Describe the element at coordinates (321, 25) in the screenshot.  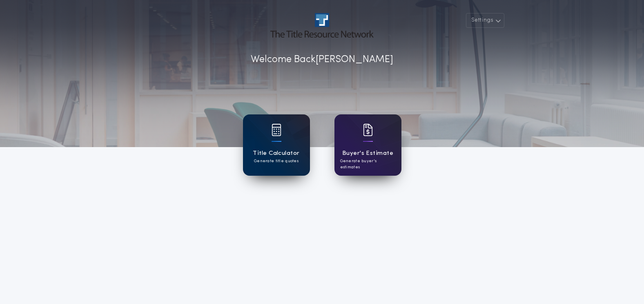
I see `img: account-logo` at that location.